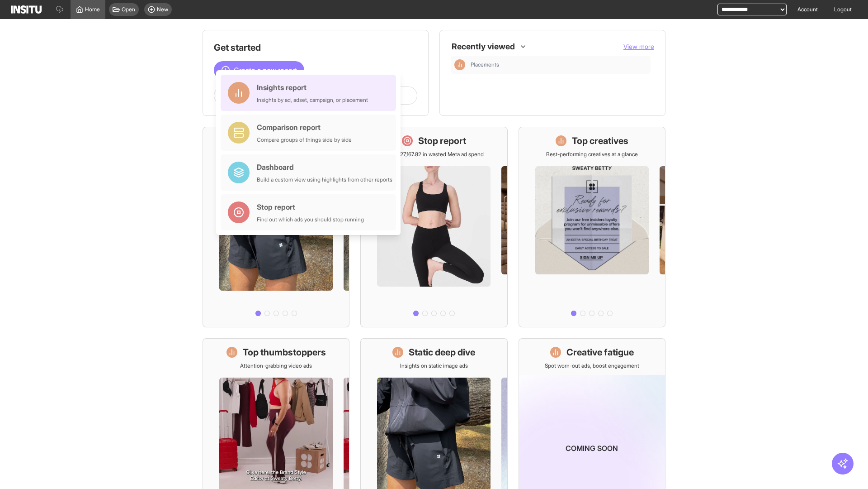 The width and height of the screenshot is (868, 489). What do you see at coordinates (442, 352) in the screenshot?
I see `h1: Static deep dive` at bounding box center [442, 352].